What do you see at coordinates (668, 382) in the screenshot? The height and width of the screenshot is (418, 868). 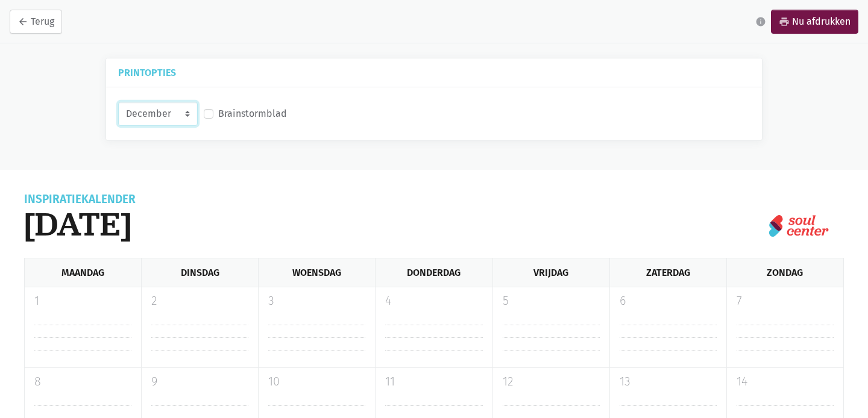 I see `p: 13` at bounding box center [668, 382].